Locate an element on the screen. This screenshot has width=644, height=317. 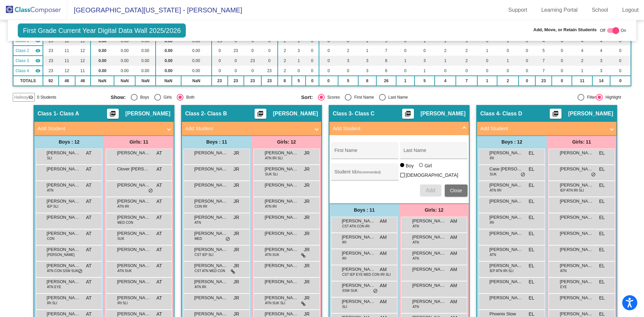
span: - Class C is located at coordinates (363, 114).